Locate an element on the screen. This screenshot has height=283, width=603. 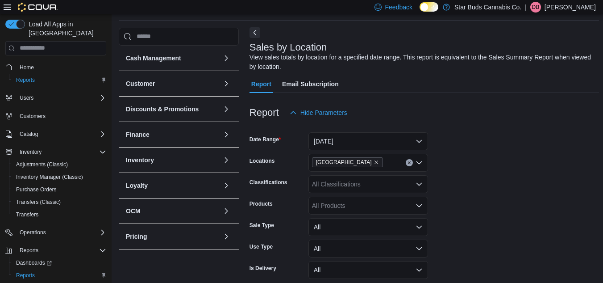
div: View sales totals by location for a specified date range. This report is equivalent to the Sales ... is located at coordinates (422, 62).